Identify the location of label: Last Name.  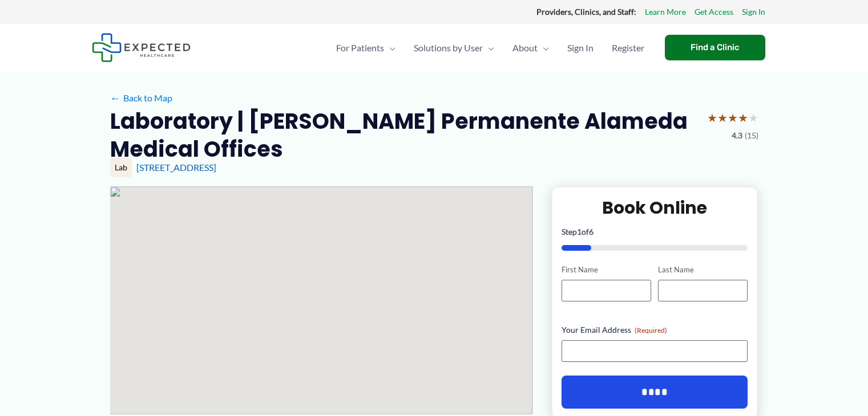
(702, 270).